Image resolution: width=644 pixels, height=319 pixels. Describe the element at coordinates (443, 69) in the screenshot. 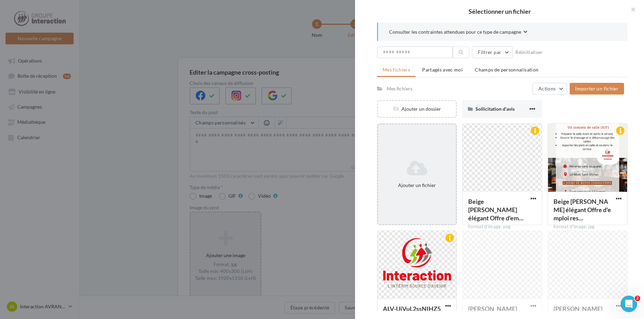

I see `span: Partagés avec moi` at that location.